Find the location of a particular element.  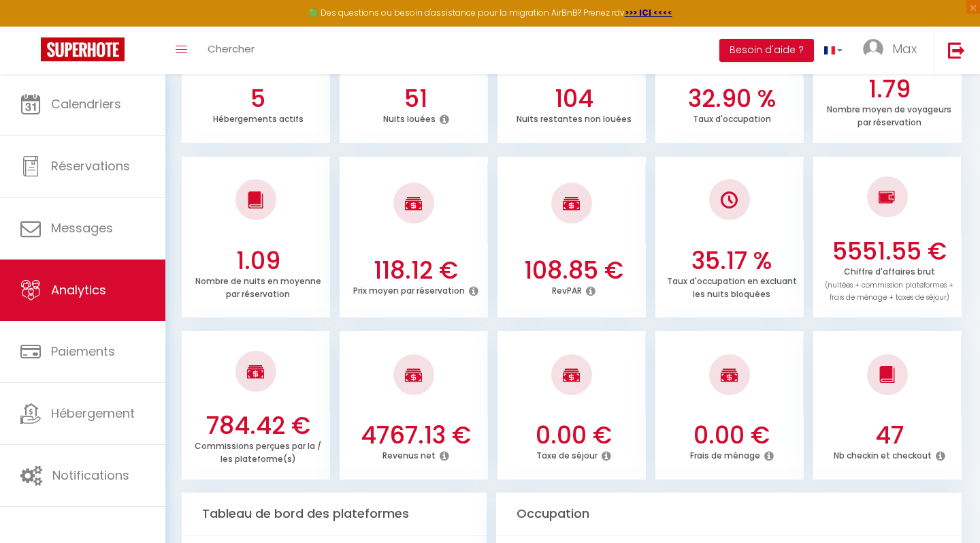

span: Chercher is located at coordinates (231, 49).